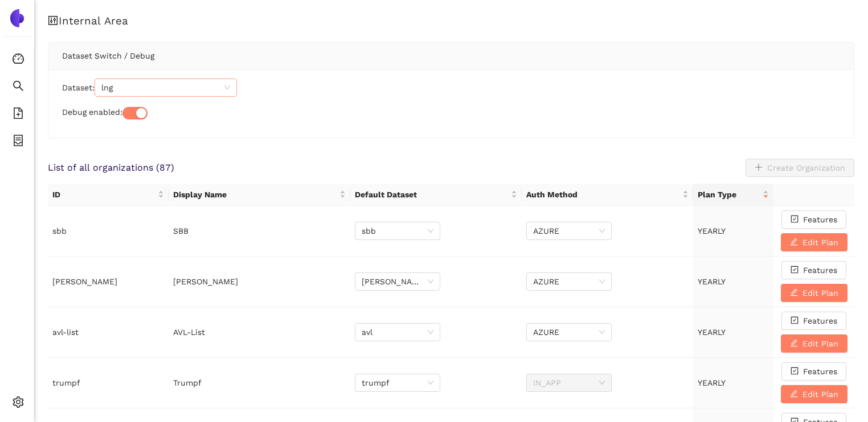 The width and height of the screenshot is (868, 422). What do you see at coordinates (436, 195) in the screenshot?
I see `th: this column's title is Default Dataset,this column is sortable` at bounding box center [436, 195].